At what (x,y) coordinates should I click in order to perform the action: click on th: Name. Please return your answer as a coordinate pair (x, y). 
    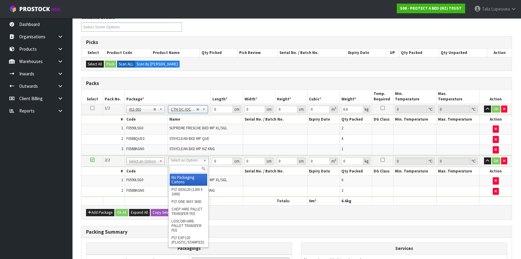
    Looking at the image, I should click on (205, 119).